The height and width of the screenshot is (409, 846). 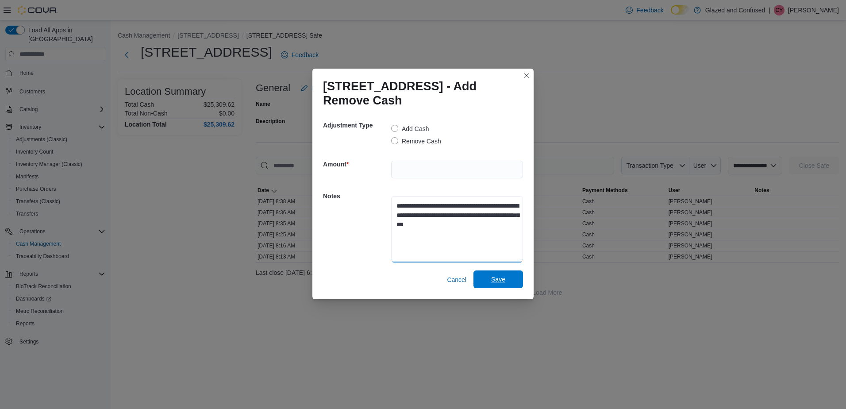 I want to click on h5: Notes, so click(x=356, y=196).